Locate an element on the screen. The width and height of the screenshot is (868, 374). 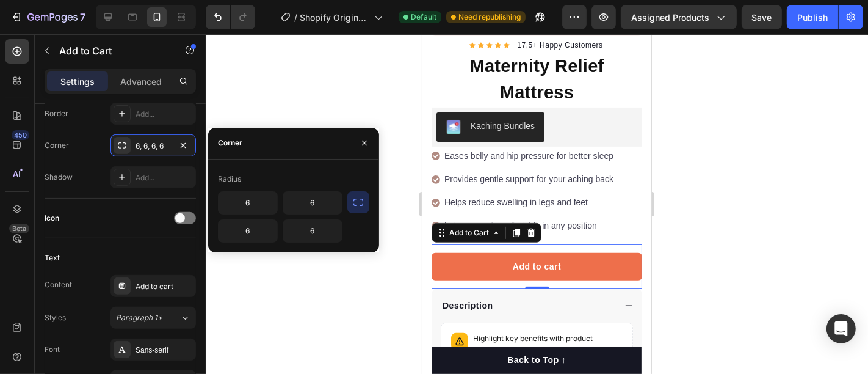
button: Kaching Bundles is located at coordinates (67, 93).